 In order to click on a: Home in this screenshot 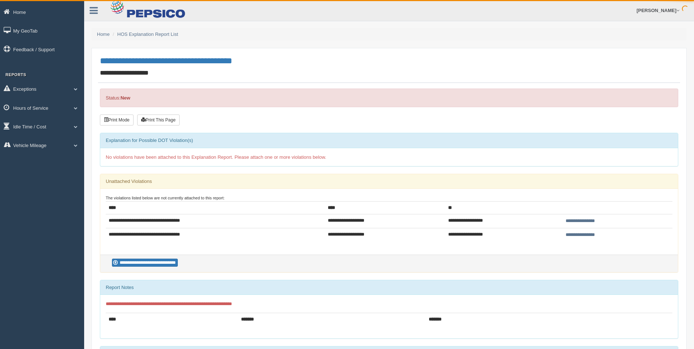, I will do `click(103, 34)`.